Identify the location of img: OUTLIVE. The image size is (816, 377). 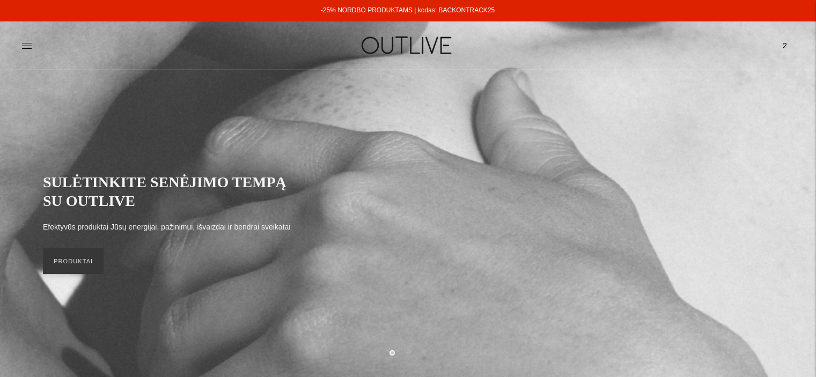
(408, 45).